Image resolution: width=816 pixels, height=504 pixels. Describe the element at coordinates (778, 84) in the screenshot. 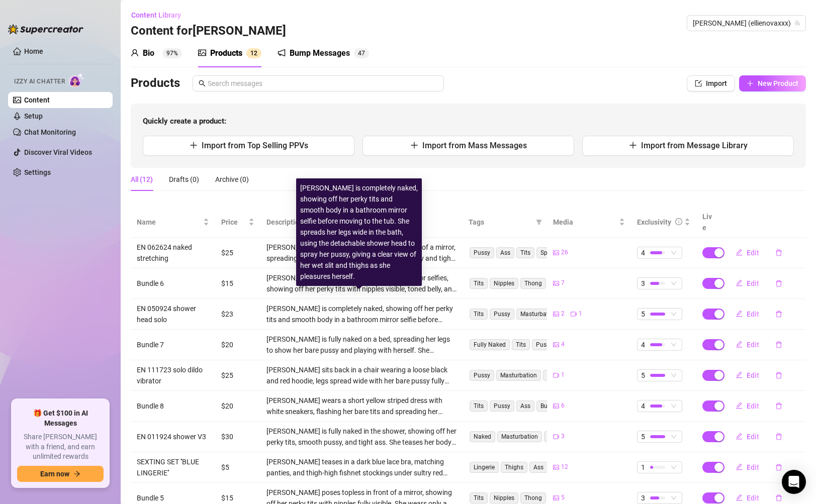

I see `span: New Product` at that location.